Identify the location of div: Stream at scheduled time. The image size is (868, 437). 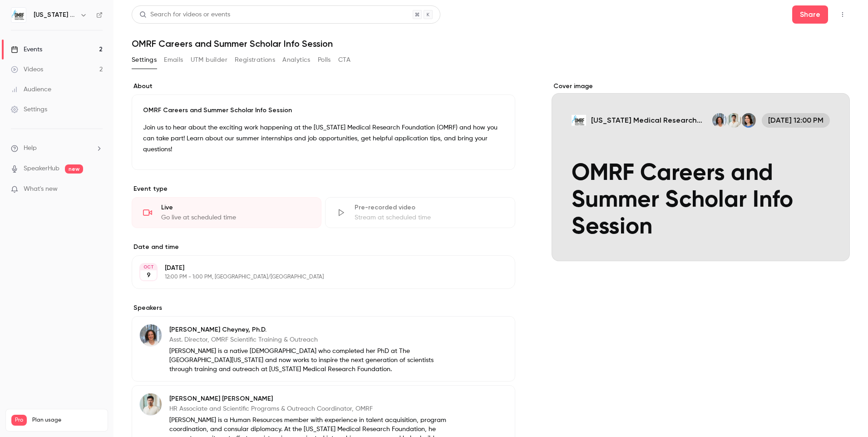
(429, 217).